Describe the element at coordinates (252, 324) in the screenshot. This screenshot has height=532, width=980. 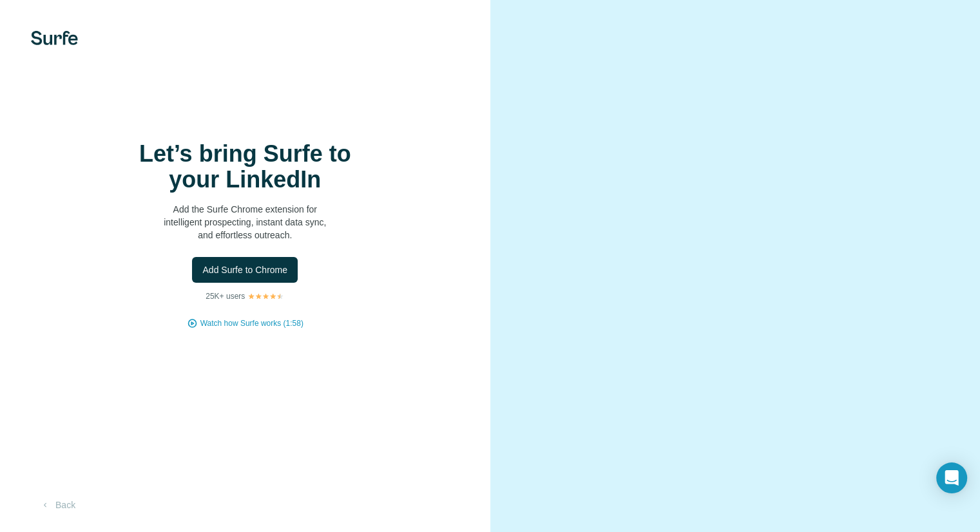
I see `button: Watch how Surfe works (1:58)` at that location.